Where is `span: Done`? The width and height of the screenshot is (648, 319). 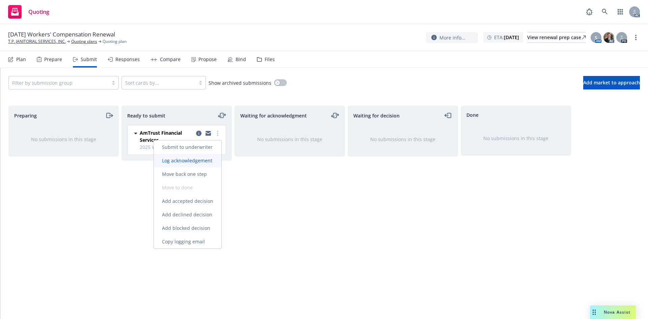
span: Done is located at coordinates (473, 115).